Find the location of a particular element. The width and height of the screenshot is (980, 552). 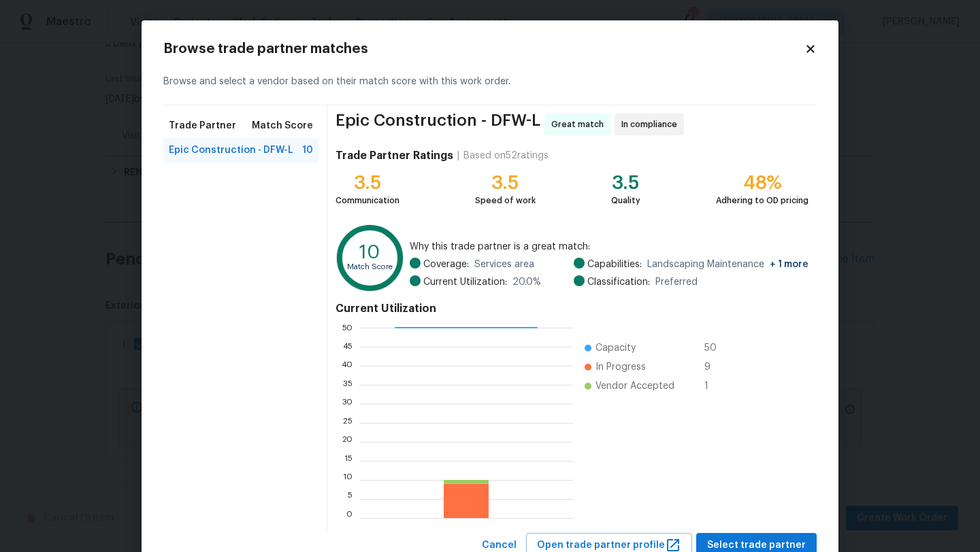

div: Quality is located at coordinates (625, 200).